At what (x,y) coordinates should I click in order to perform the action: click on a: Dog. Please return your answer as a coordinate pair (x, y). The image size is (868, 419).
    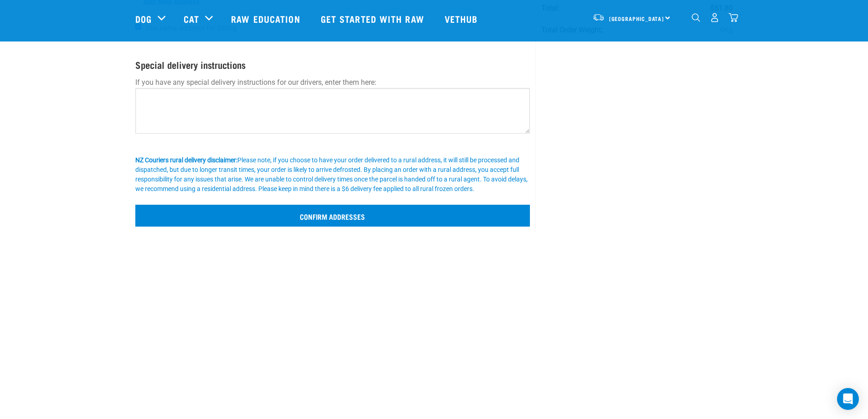
    Looking at the image, I should click on (144, 18).